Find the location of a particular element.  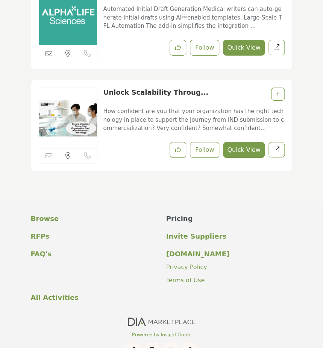

p: Invite Suppliers is located at coordinates (229, 236).